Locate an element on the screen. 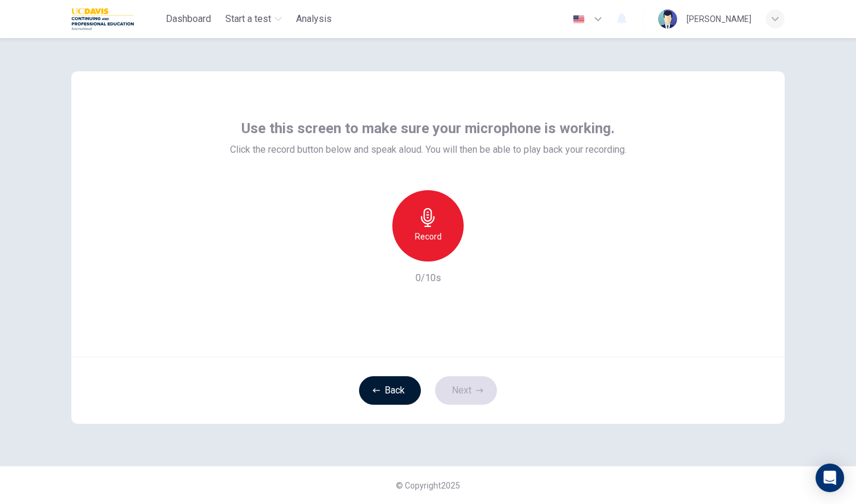 The image size is (856, 504). button: Record is located at coordinates (428, 226).